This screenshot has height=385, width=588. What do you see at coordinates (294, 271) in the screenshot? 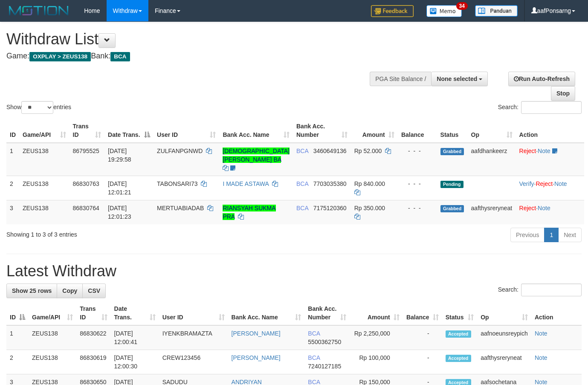
I see `h1: Latest Withdraw` at bounding box center [294, 271].